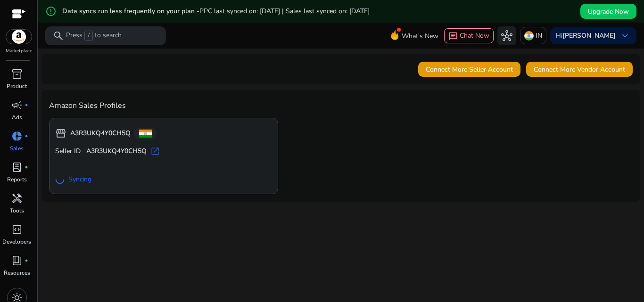  I want to click on span: chat, so click(453, 36).